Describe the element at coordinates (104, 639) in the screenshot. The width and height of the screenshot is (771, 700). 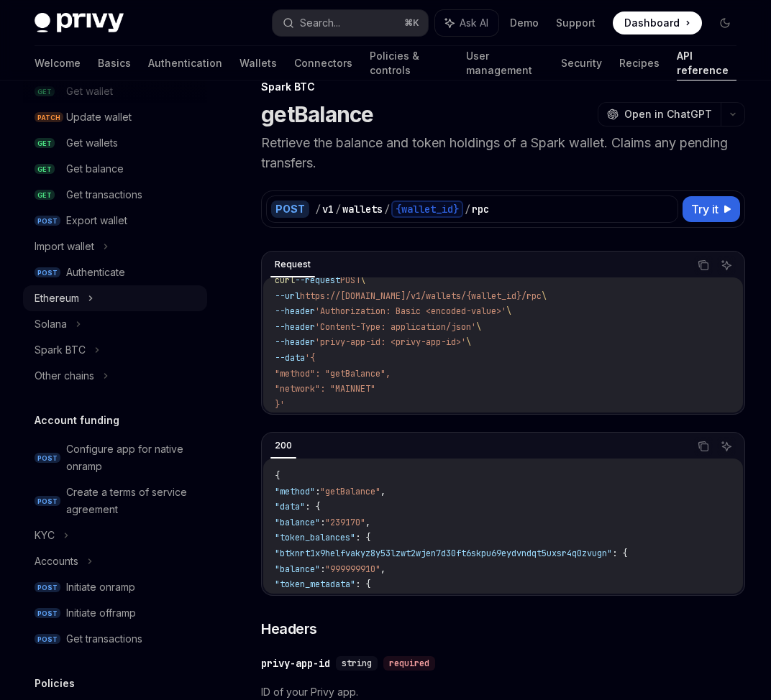
I see `div: Get transactions` at that location.